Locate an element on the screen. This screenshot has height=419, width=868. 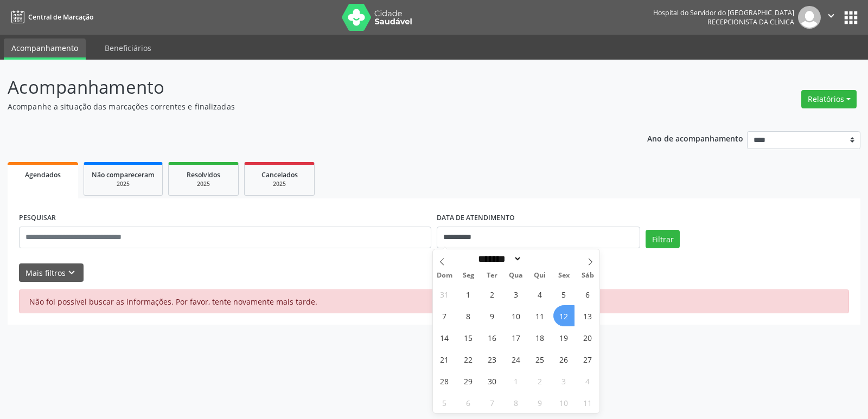
span: Setembro 22, 2025 is located at coordinates (469, 359).